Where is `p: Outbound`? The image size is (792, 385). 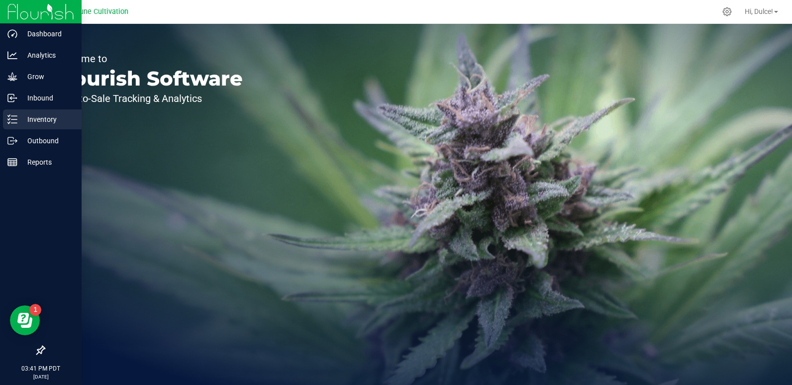 p: Outbound is located at coordinates (47, 141).